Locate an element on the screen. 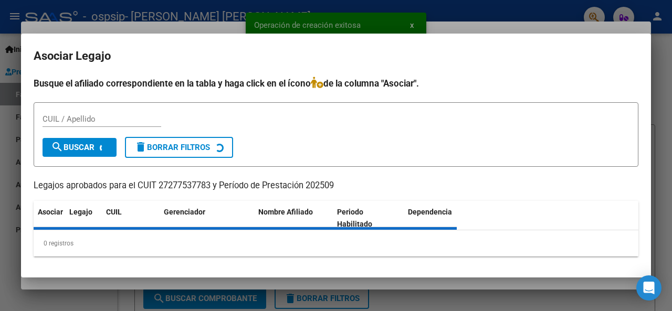  button: Buscar is located at coordinates (79, 147).